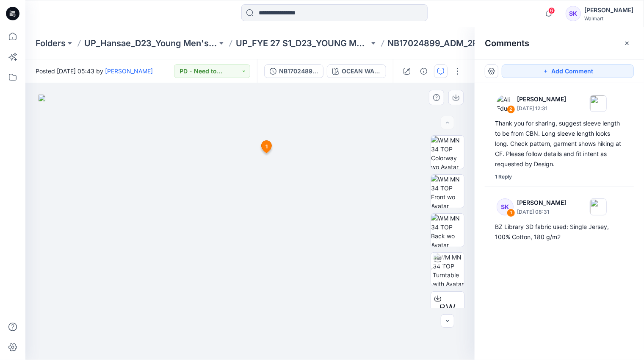 Image resolution: width=644 pixels, height=360 pixels. I want to click on div: BZ Library 3D fabric used: Single Jersey, 100% Cotton, 180 g/m2, so click(560, 232).